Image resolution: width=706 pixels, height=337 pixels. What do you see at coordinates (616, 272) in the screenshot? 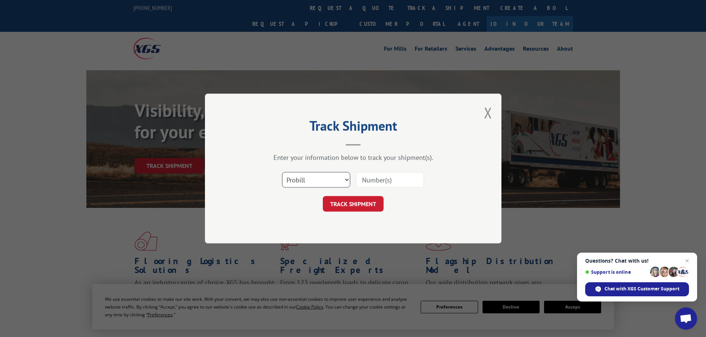
I see `span: Support is online` at bounding box center [616, 272].